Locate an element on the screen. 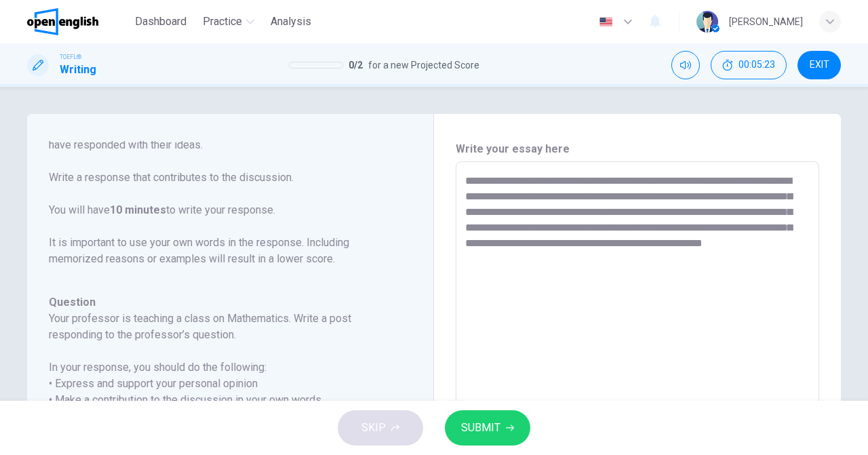 The width and height of the screenshot is (868, 455). button: EXIT is located at coordinates (819, 65).